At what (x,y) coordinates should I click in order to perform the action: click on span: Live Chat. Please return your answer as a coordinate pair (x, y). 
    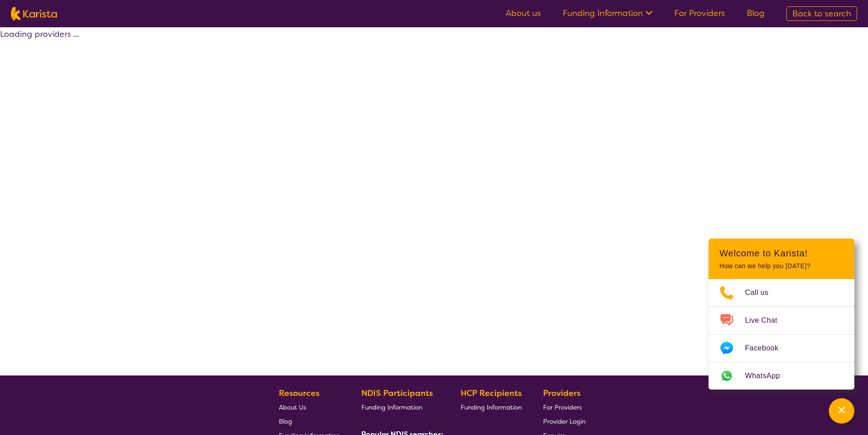
    Looking at the image, I should click on (766, 321).